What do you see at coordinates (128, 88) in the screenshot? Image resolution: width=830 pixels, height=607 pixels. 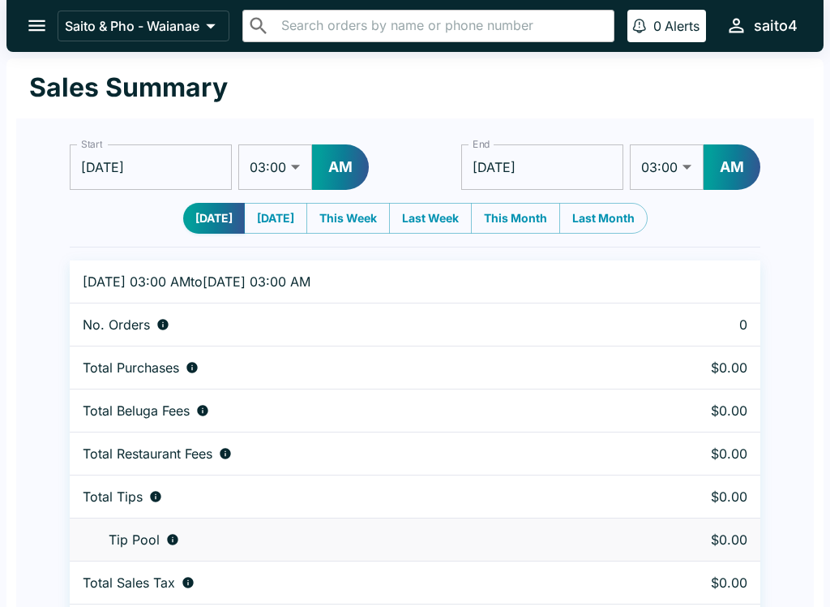 I see `h1: Sales Summary` at bounding box center [128, 88].